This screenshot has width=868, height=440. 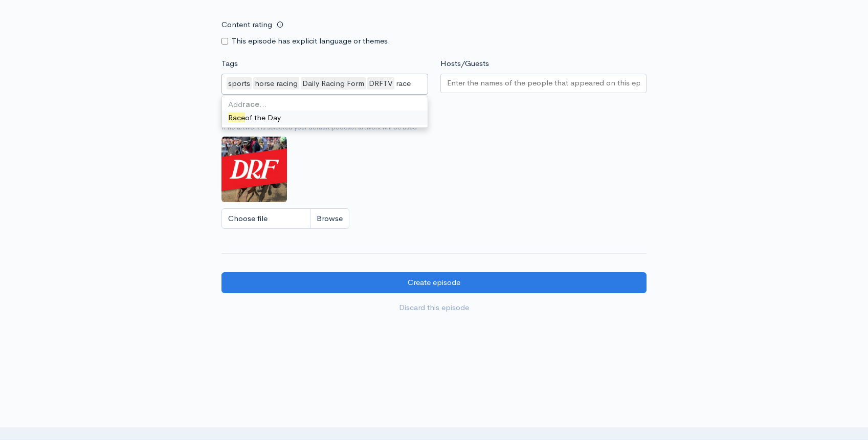 What do you see at coordinates (276, 84) in the screenshot?
I see `div: horse racing` at bounding box center [276, 84].